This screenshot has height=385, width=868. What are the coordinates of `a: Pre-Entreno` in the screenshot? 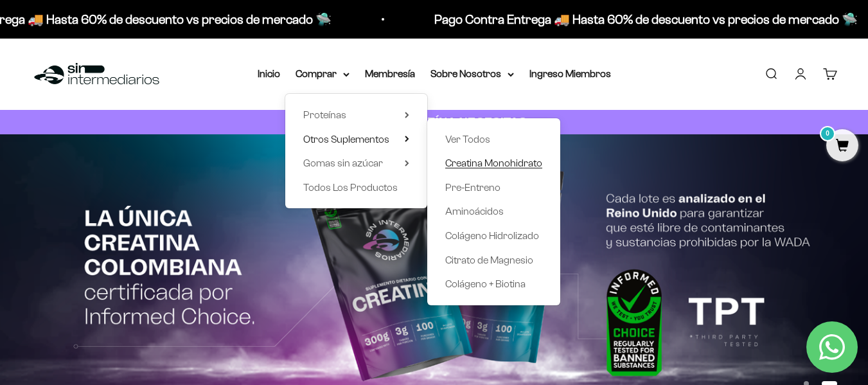 It's located at (494, 188).